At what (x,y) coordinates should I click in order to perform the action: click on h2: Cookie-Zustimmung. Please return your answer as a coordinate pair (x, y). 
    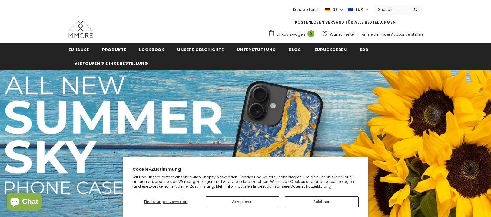
    Looking at the image, I should click on (245, 170).